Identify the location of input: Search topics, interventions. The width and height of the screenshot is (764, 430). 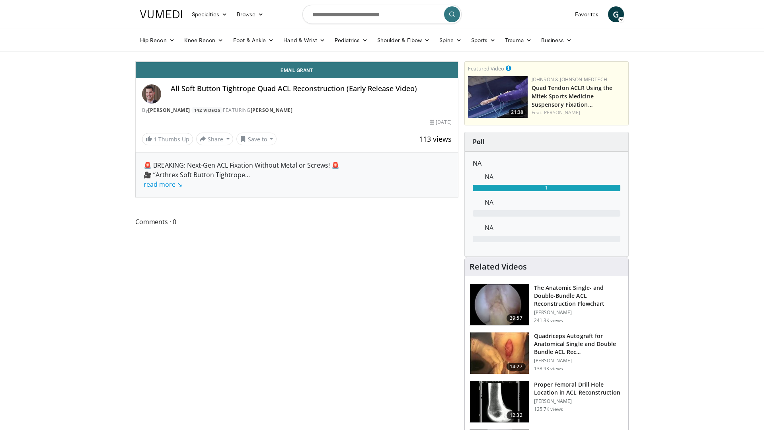
(382, 14).